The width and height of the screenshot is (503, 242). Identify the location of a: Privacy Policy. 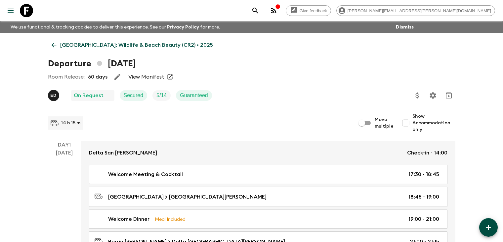
(183, 27).